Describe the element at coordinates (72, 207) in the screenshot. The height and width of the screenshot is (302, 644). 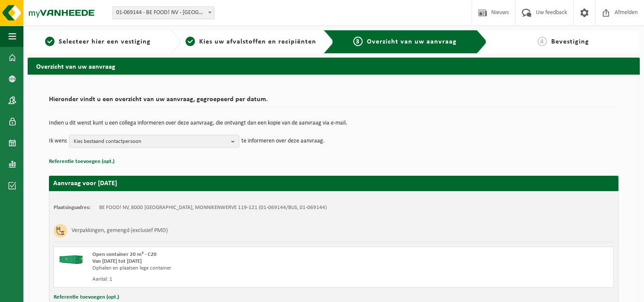
I see `strong: Plaatsingsadres:` at that location.